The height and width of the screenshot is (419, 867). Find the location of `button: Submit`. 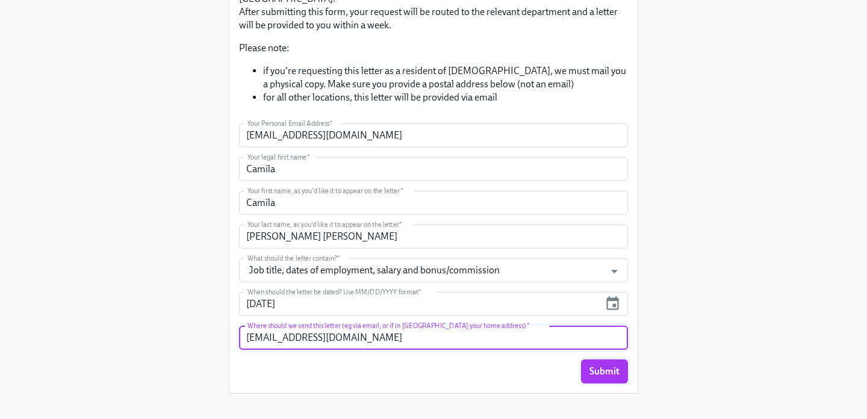

button: Submit is located at coordinates (604, 371).